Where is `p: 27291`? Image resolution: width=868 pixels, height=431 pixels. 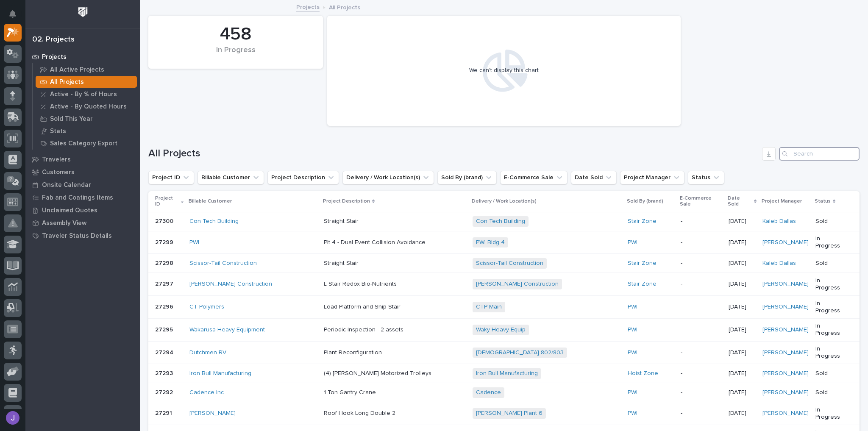 p: 27291 is located at coordinates (164, 412).